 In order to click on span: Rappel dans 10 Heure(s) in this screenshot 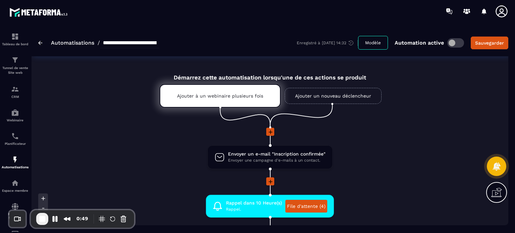, I will do `click(254, 203)`.